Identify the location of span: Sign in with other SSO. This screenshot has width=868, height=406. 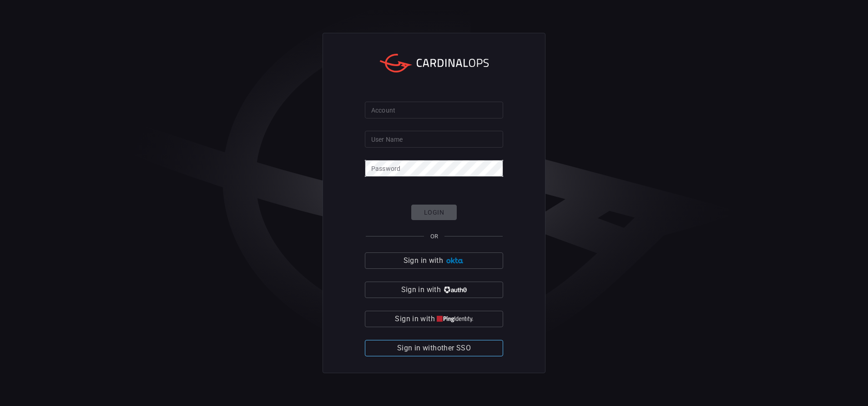
(434, 348).